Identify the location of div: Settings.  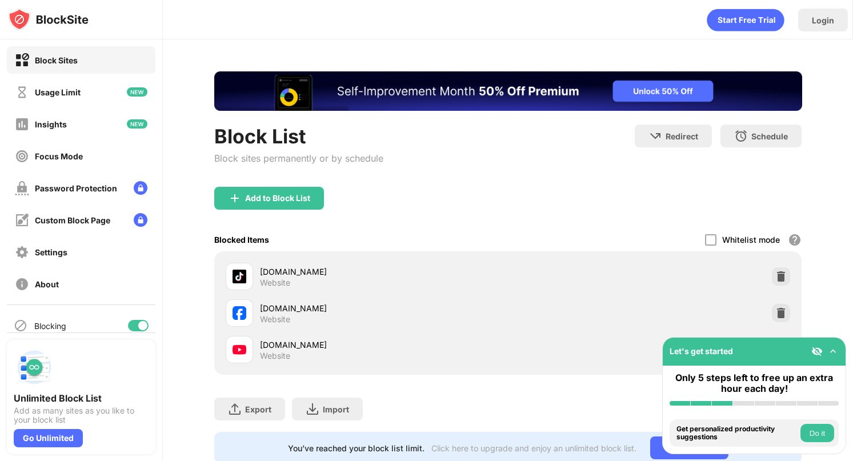
(51, 252).